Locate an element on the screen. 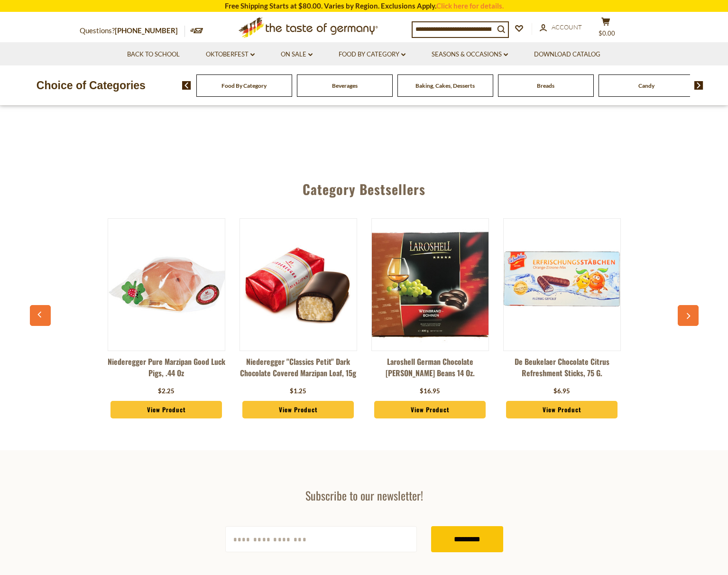 The height and width of the screenshot is (575, 728). a: On Sale is located at coordinates (297, 54).